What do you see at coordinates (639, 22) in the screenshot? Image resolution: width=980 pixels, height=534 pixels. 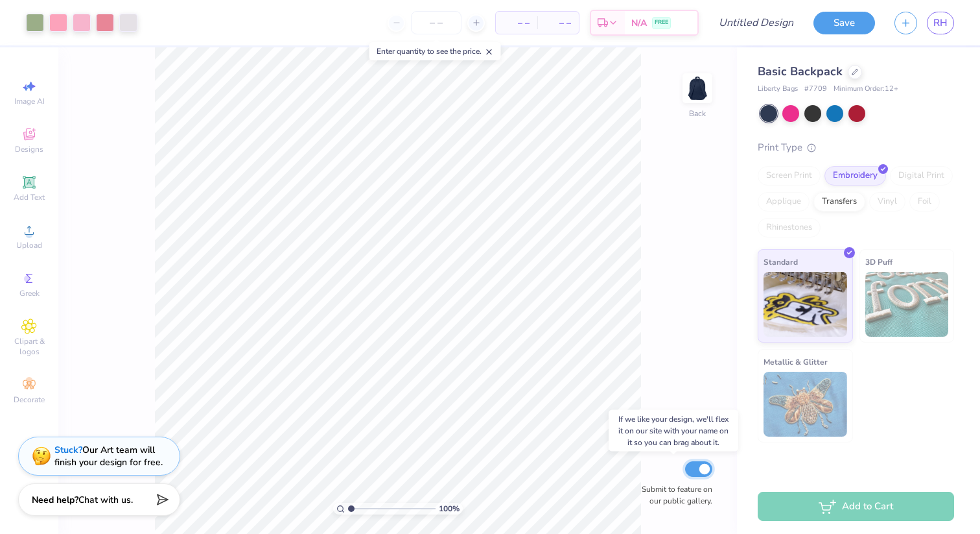 I see `span: N/A` at bounding box center [639, 22].